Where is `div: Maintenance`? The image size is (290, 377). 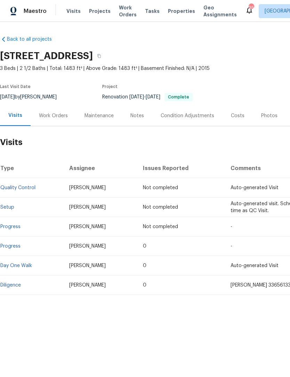
div: Maintenance is located at coordinates (99, 116).